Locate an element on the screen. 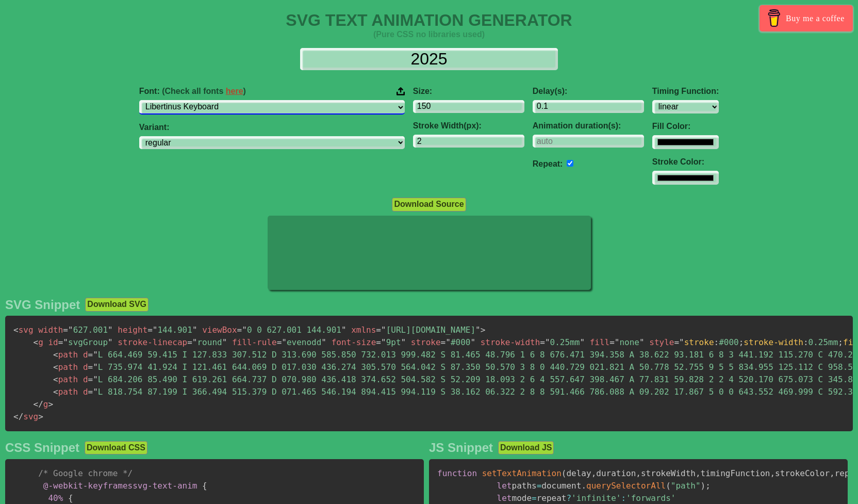  a: here is located at coordinates (235, 91).